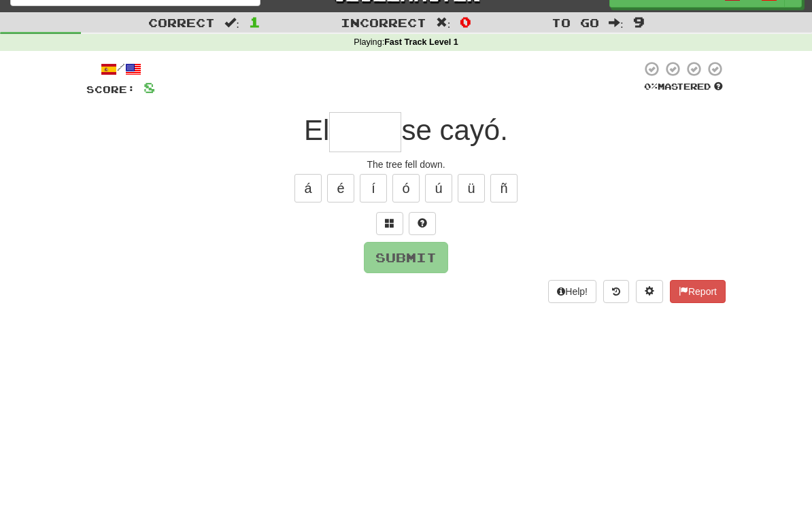 The height and width of the screenshot is (511, 812). What do you see at coordinates (465, 22) in the screenshot?
I see `span: 0` at bounding box center [465, 22].